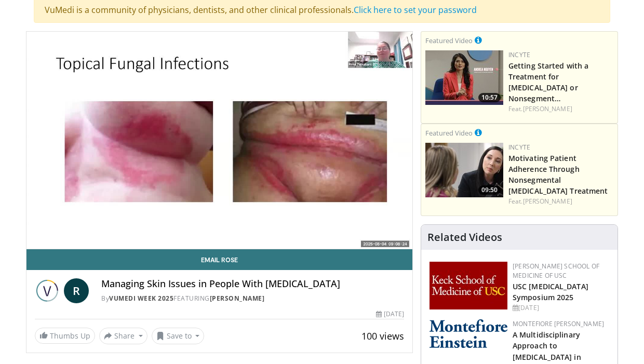 The height and width of the screenshot is (364, 644). What do you see at coordinates (219, 140) in the screenshot?
I see `video-js: Video Player` at bounding box center [219, 140].